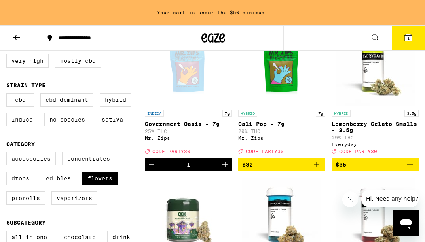 This screenshot has height=242, width=425. I want to click on img: Mr. Zips - Cali Pop - 7g, so click(282, 66).